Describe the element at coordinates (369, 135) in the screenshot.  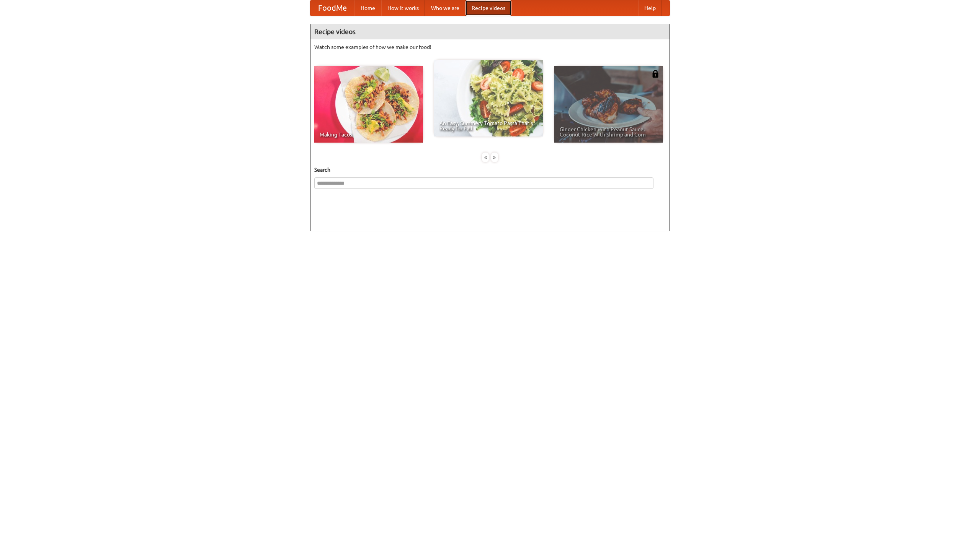
I see `span: Making Tacos` at that location.